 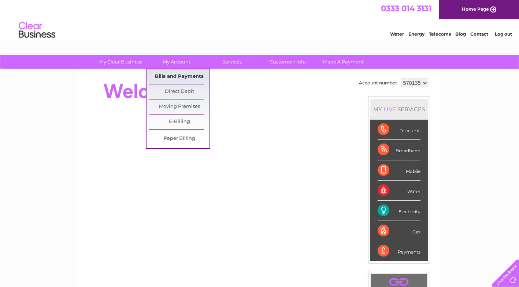 What do you see at coordinates (343, 62) in the screenshot?
I see `a: Make A Payment` at bounding box center [343, 62].